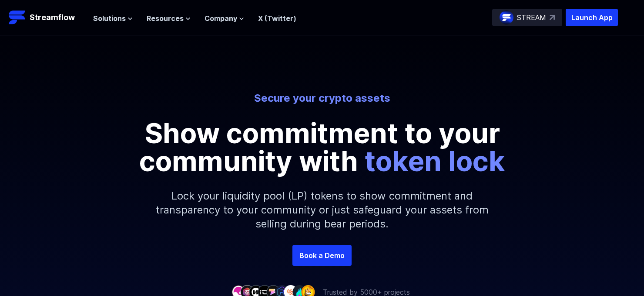 This screenshot has width=644, height=296. I want to click on p: Show commitment to your community with, so click(322, 147).